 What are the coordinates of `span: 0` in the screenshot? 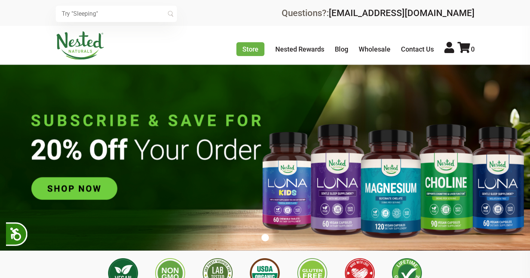 It's located at (473, 49).